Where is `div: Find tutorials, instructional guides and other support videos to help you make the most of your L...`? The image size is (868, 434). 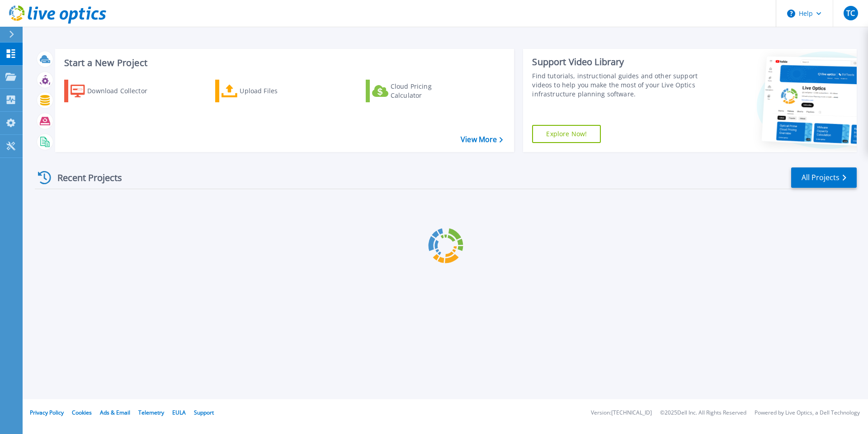
div: Find tutorials, instructional guides and other support videos to help you make the most of your L... is located at coordinates (617, 85).